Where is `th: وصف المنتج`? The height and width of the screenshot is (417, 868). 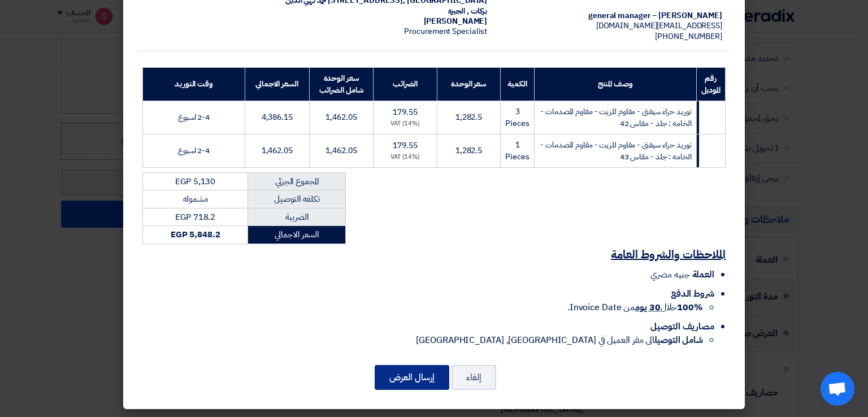
th: وصف المنتج is located at coordinates (615, 84).